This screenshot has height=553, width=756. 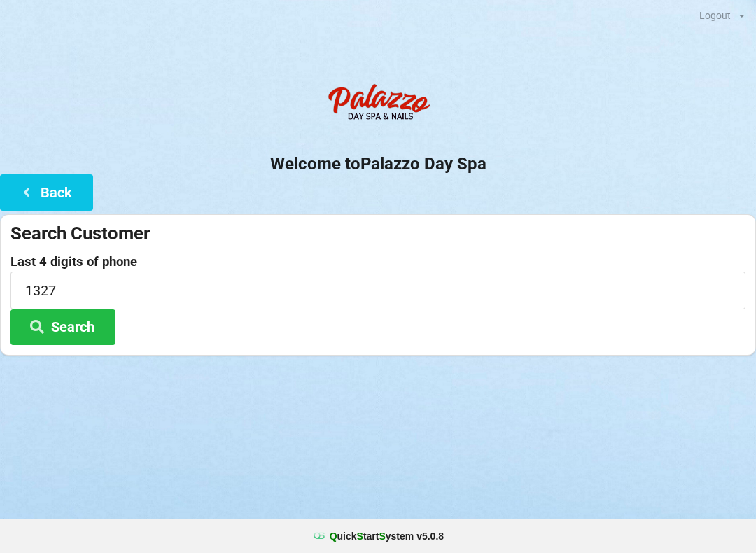 I want to click on b: uick tart ystem v 5.0.8, so click(x=386, y=536).